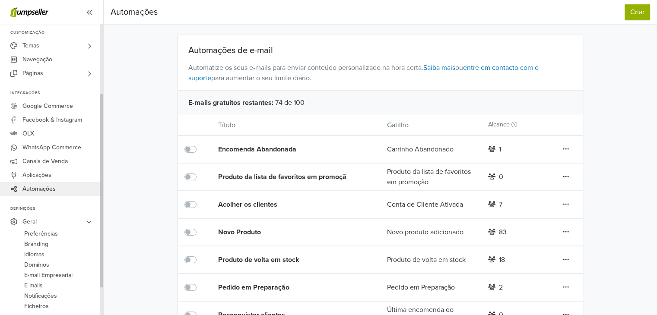 The height and width of the screenshot is (315, 657). What do you see at coordinates (41, 296) in the screenshot?
I see `span: Notificações` at bounding box center [41, 296].